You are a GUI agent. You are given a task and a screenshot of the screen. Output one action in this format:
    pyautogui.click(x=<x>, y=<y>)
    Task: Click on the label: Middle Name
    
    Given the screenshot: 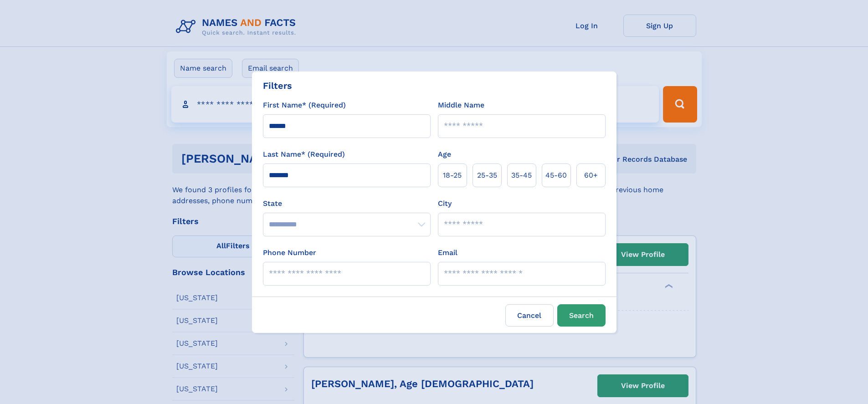 What is the action you would take?
    pyautogui.click(x=461, y=105)
    